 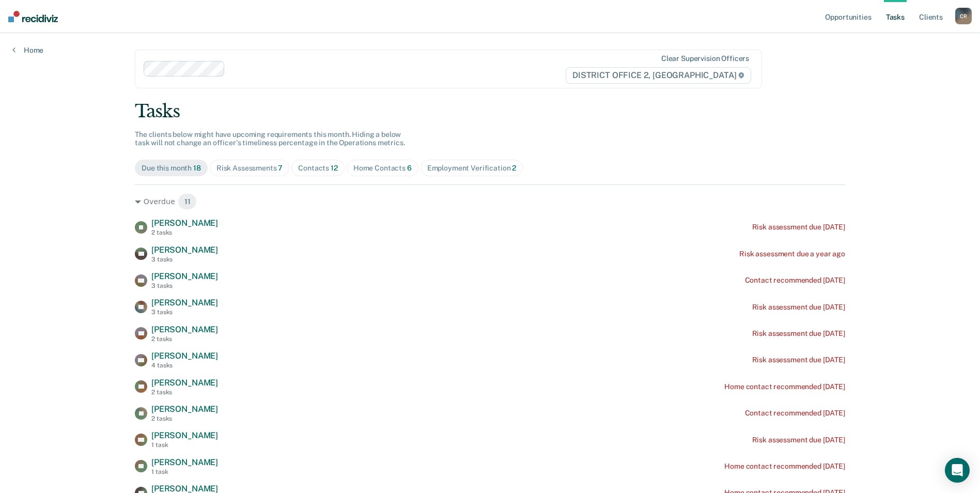 I want to click on span: 2, so click(x=514, y=168).